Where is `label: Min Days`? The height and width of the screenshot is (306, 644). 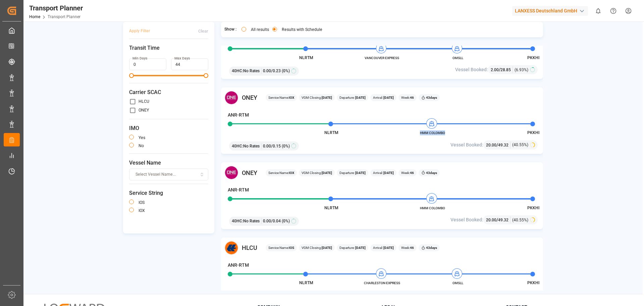 label: Min Days is located at coordinates (140, 58).